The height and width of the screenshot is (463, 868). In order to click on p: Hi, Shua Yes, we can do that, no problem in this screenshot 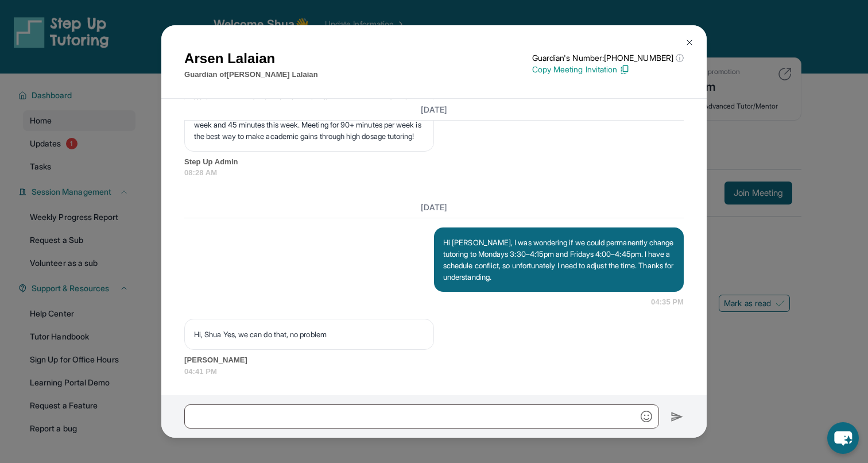, I will do `click(309, 334)`.